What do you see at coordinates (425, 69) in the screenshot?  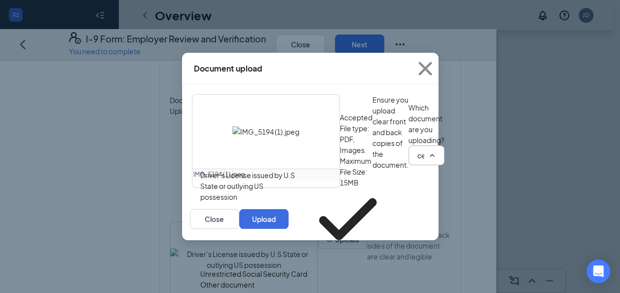 I see `svg: Cross` at bounding box center [425, 69].